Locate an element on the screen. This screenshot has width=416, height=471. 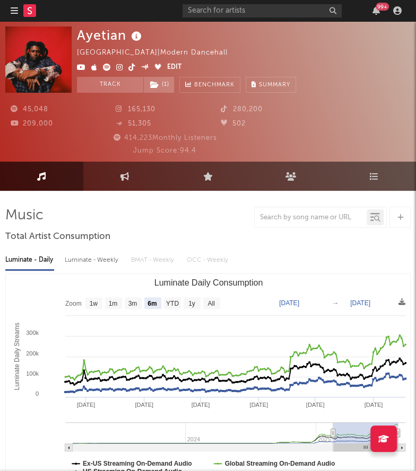
text: 300k is located at coordinates (32, 333).